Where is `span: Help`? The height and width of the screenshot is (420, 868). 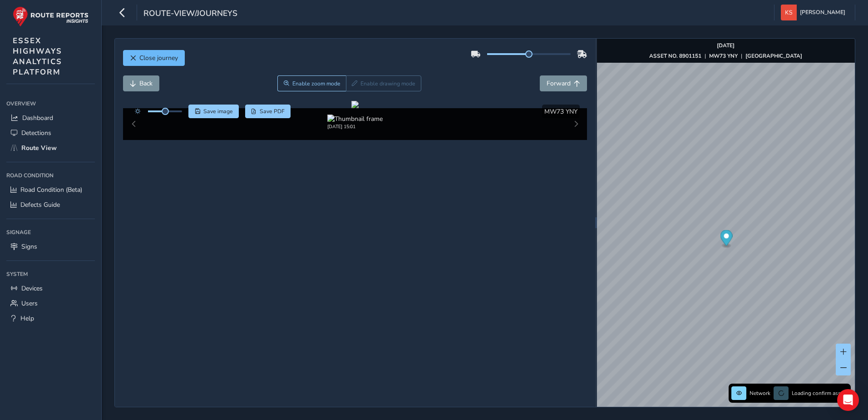 span: Help is located at coordinates (27, 318).